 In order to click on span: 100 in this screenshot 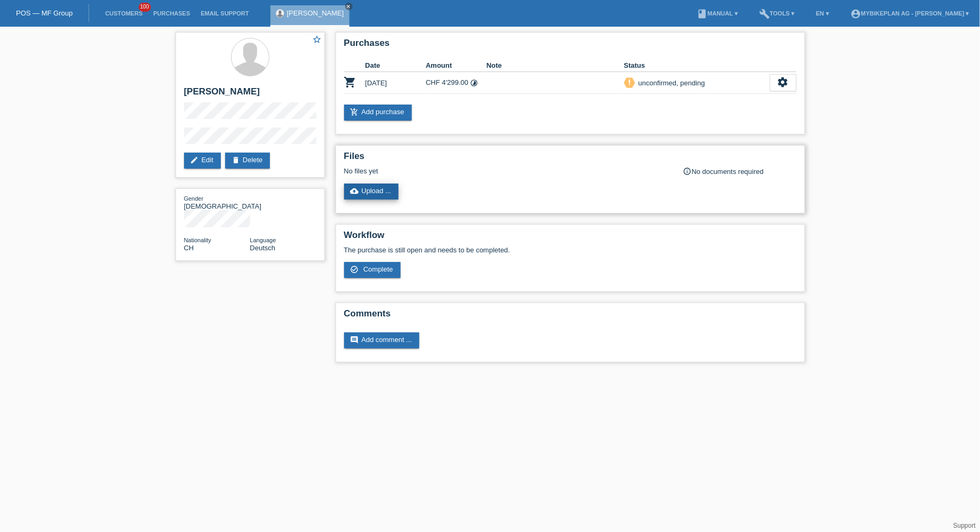, I will do `click(145, 7)`.